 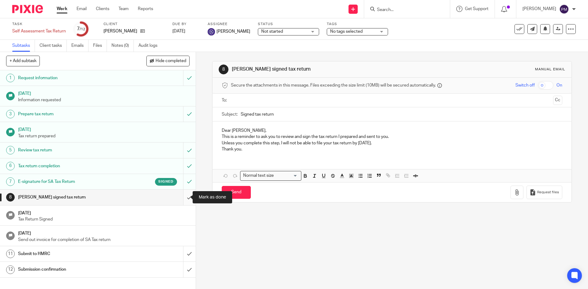 What do you see at coordinates (229, 24) in the screenshot?
I see `label: Assignee` at bounding box center [229, 24].